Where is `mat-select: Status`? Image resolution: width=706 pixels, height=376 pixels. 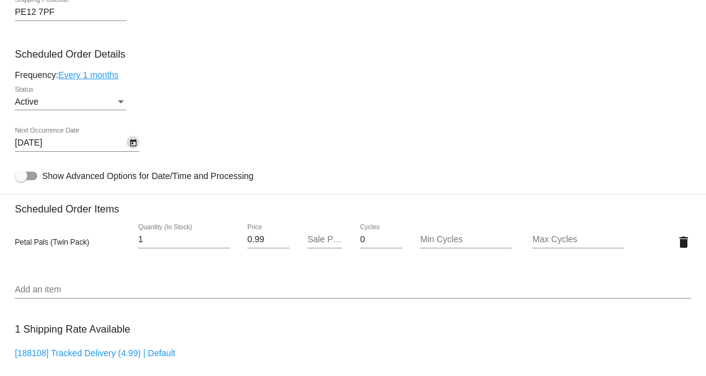
mat-select: Status is located at coordinates (71, 102).